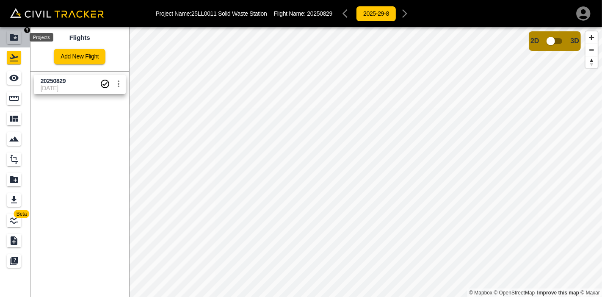 This screenshot has height=297, width=602. Describe the element at coordinates (535, 41) in the screenshot. I see `span: 2D` at that location.